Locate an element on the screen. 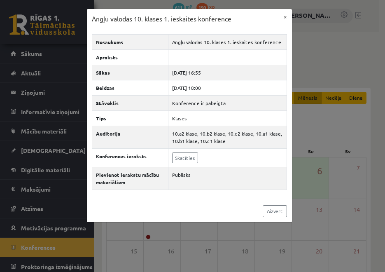  th: Beidzas is located at coordinates (130, 87).